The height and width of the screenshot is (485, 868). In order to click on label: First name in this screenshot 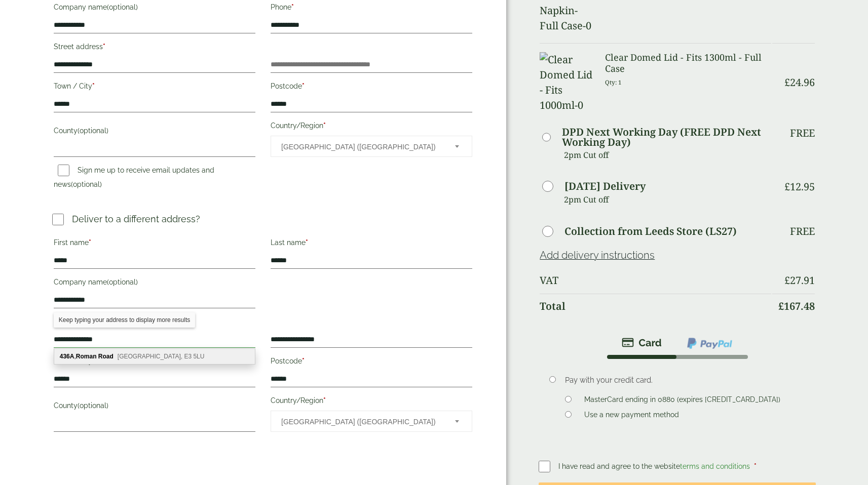, I will do `click(154, 244)`.